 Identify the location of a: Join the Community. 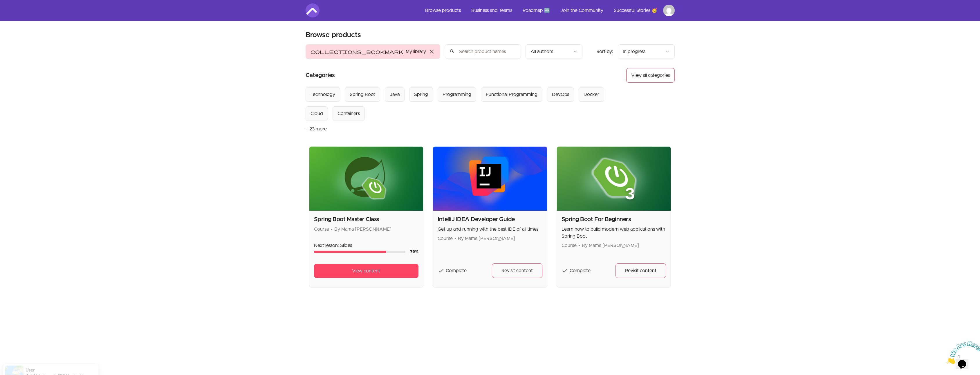
(582, 10).